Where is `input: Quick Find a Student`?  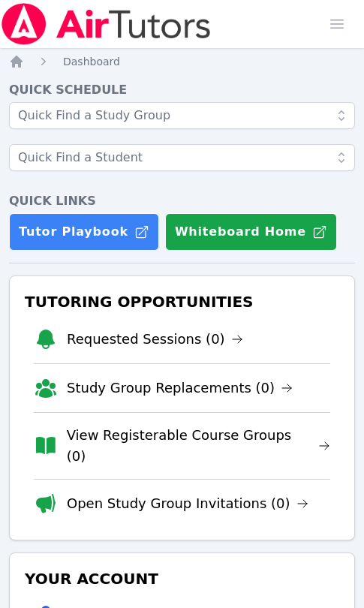 input: Quick Find a Student is located at coordinates (181, 157).